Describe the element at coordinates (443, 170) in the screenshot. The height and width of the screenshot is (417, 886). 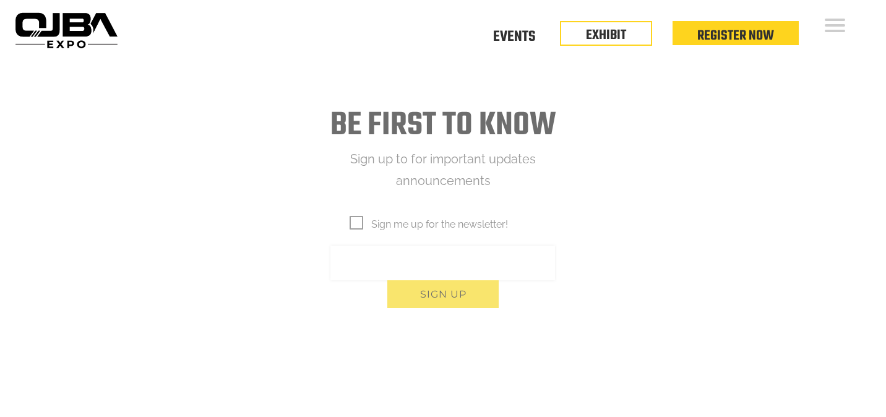
I see `p: Sign up to for important updates announcements` at that location.